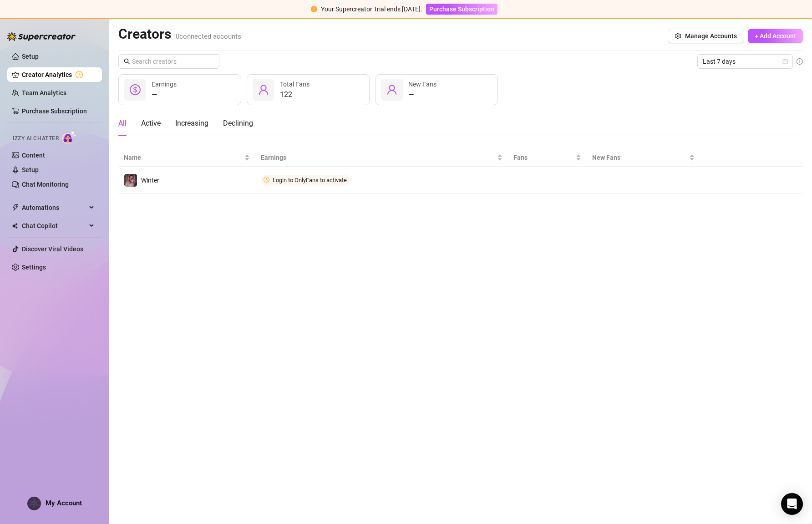 The height and width of the screenshot is (524, 812). What do you see at coordinates (127, 61) in the screenshot?
I see `span: search` at bounding box center [127, 61].